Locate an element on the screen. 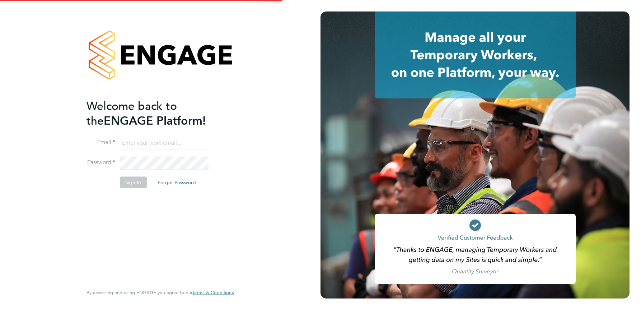  span: By accessing and using ENGAGE you agree to our is located at coordinates (160, 292).